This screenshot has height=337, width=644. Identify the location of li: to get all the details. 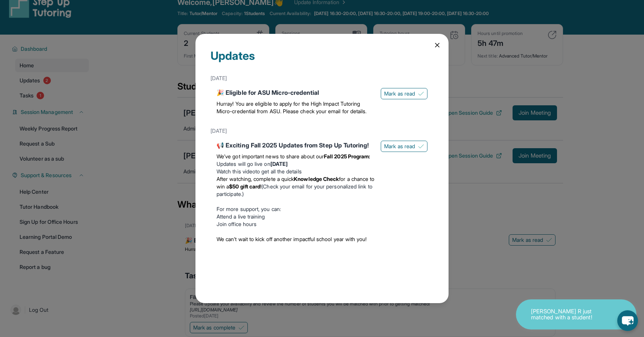
(296, 172).